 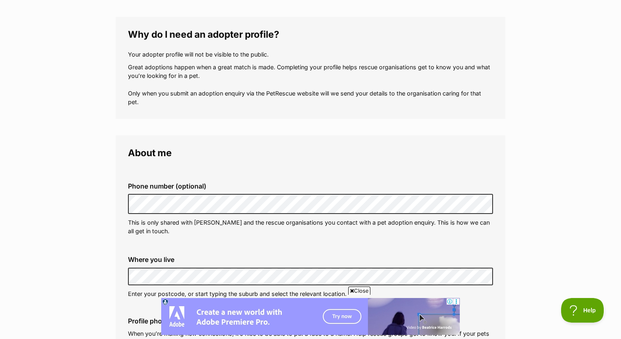 What do you see at coordinates (311, 260) in the screenshot?
I see `label: Where you live` at bounding box center [311, 260].